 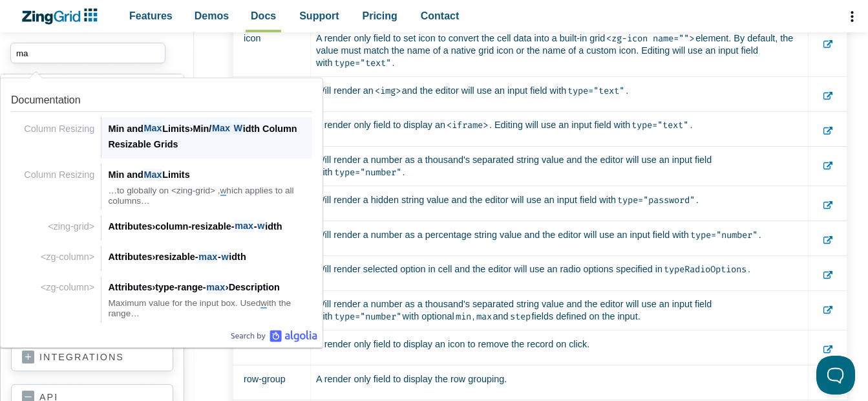 I want to click on div: Search by, so click(x=274, y=336).